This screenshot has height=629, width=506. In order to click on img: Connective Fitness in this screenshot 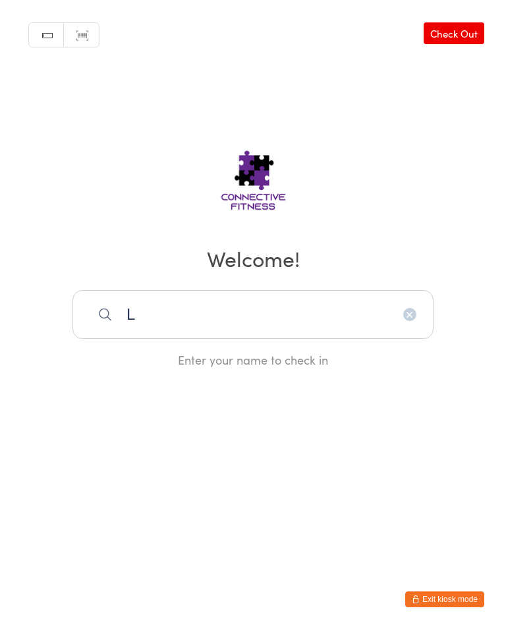, I will do `click(253, 175)`.